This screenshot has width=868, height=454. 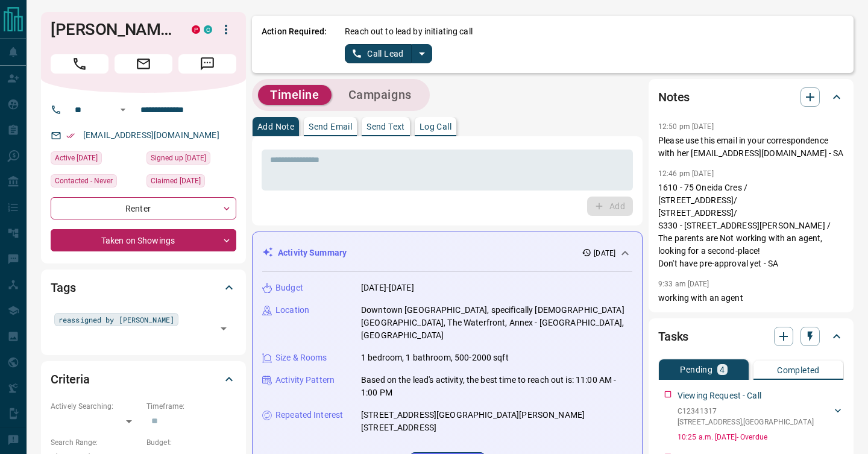 What do you see at coordinates (673, 336) in the screenshot?
I see `h2: Tasks` at bounding box center [673, 336].